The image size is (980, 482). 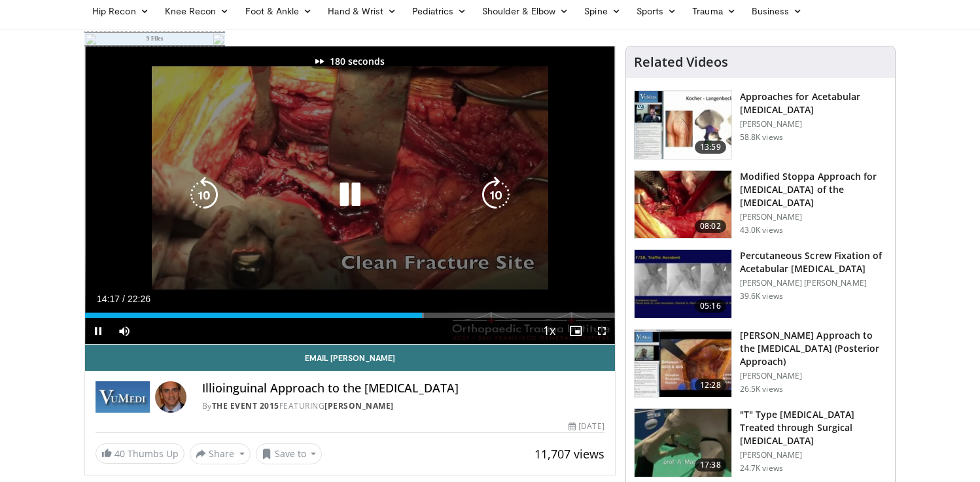 What do you see at coordinates (140, 454) in the screenshot?
I see `a: 40 Thumbs Up` at bounding box center [140, 454].